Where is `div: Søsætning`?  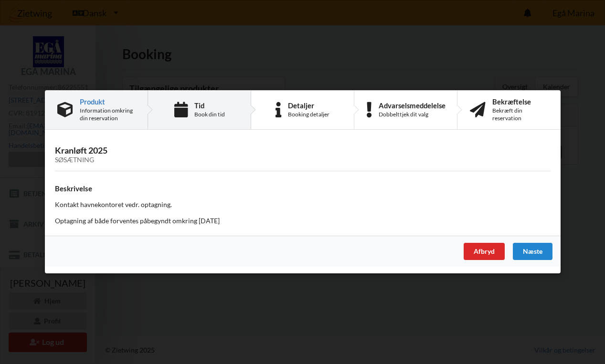 div: Søsætning is located at coordinates (303, 160).